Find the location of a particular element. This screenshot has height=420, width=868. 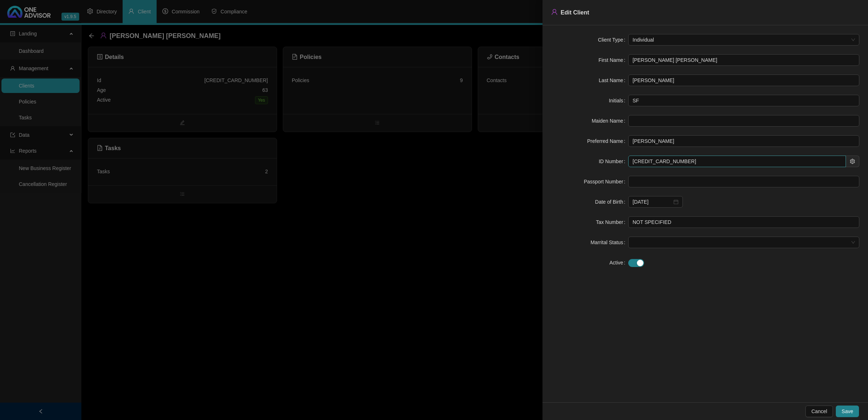

span: Individual is located at coordinates (744, 40).